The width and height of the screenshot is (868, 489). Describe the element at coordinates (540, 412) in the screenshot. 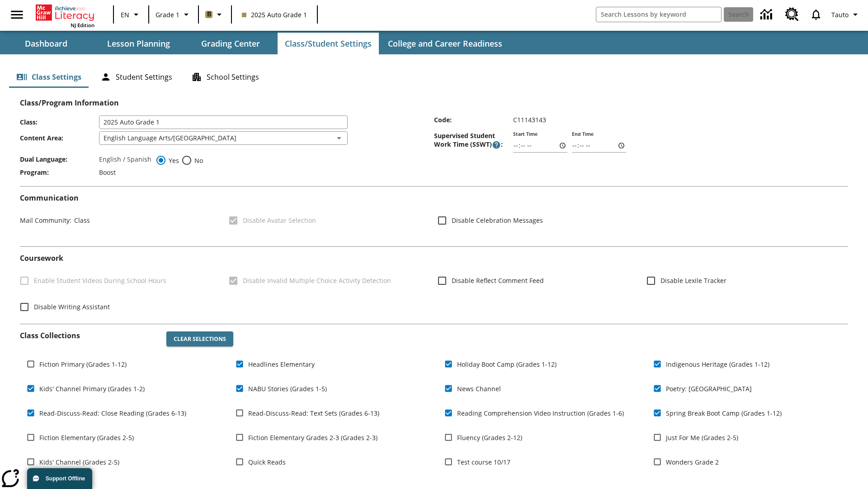

I see `span: Reading Comprehension Video Instruction (Grades 1-6)` at that location.